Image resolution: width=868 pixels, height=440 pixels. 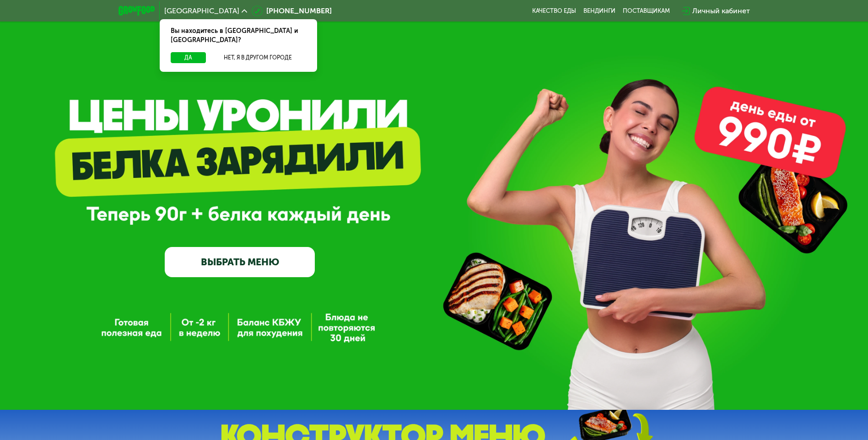 What do you see at coordinates (188, 57) in the screenshot?
I see `button: Да` at bounding box center [188, 57].